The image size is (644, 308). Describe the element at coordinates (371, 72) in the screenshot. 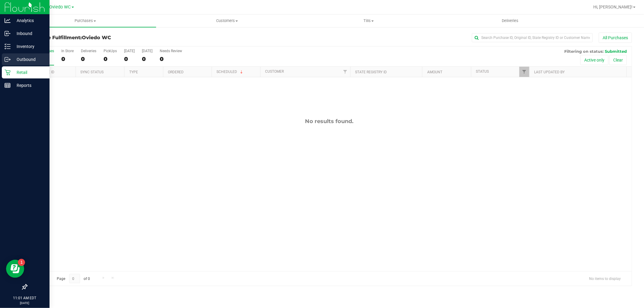

I see `a: State Registry ID` at that location.